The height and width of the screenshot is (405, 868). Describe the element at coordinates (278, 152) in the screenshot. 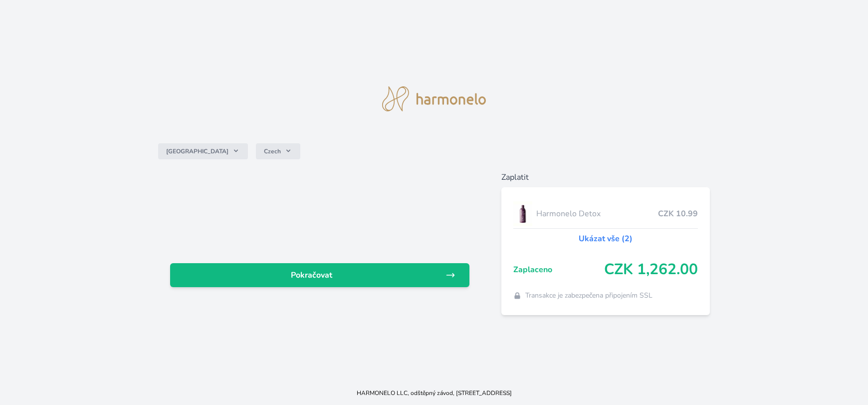

I see `button: Czech` at that location.